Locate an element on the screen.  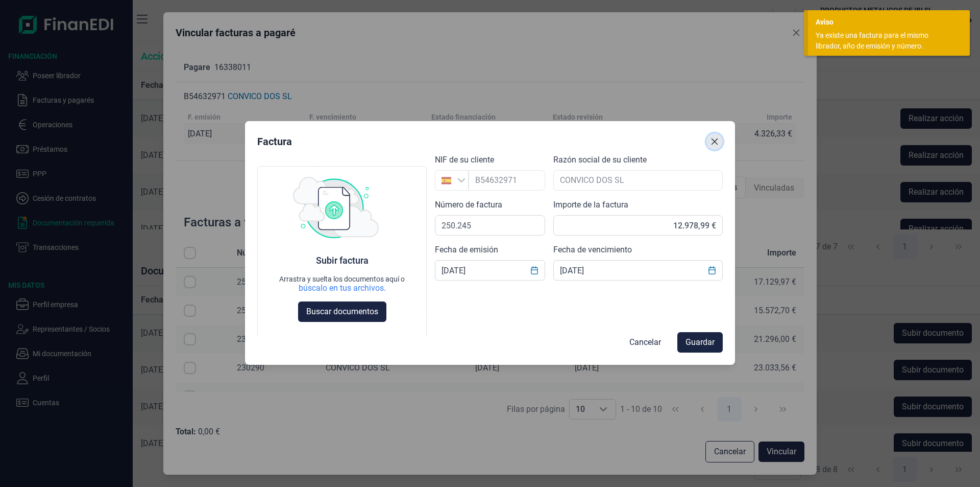
div: Subir factura is located at coordinates (342, 261).